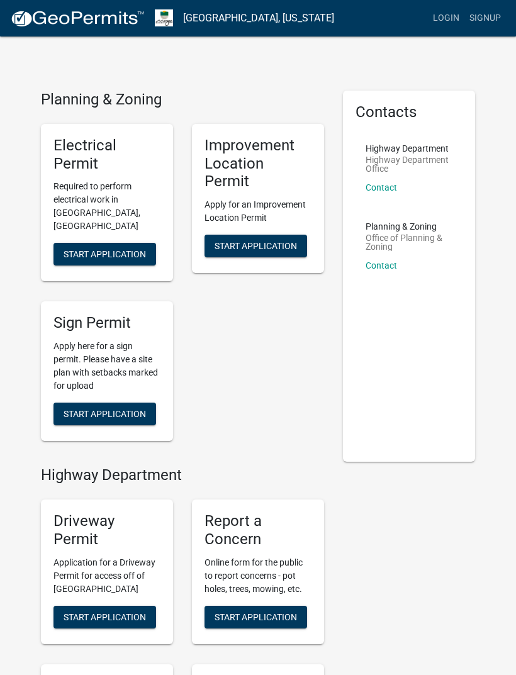 The image size is (516, 675). I want to click on a: Signup, so click(485, 18).